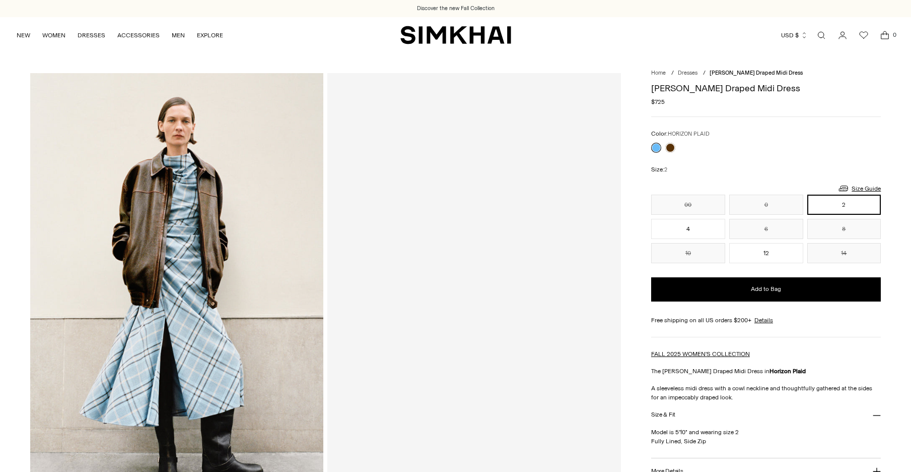  What do you see at coordinates (681, 134) in the screenshot?
I see `label: Color:` at bounding box center [681, 134].